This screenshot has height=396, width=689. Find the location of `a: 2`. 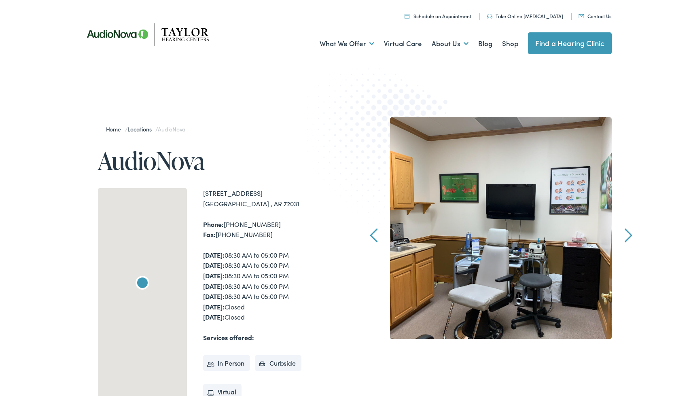

a: 2 is located at coordinates (485, 358).